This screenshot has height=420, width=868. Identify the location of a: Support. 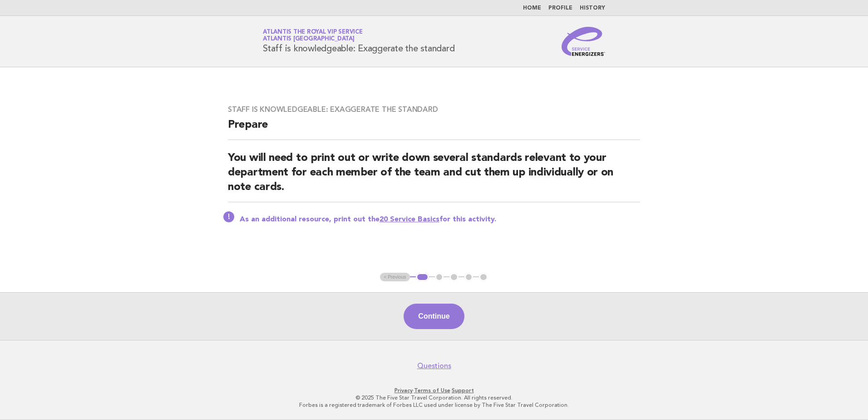
(462, 390).